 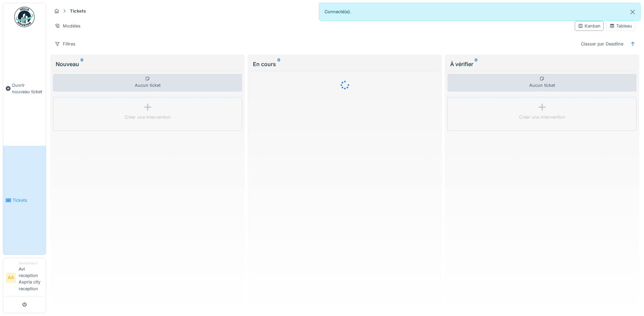 I want to click on div: Modèles, so click(x=67, y=26).